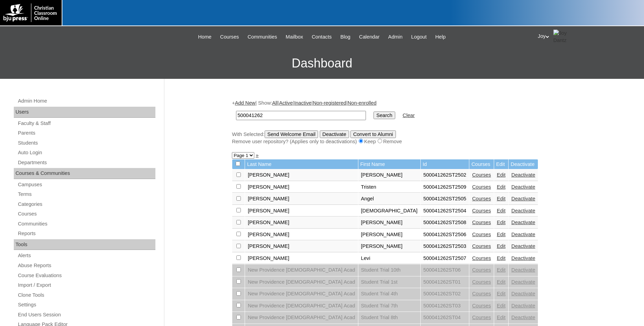 The image size is (644, 326). What do you see at coordinates (322, 37) in the screenshot?
I see `span: Contacts` at bounding box center [322, 37].